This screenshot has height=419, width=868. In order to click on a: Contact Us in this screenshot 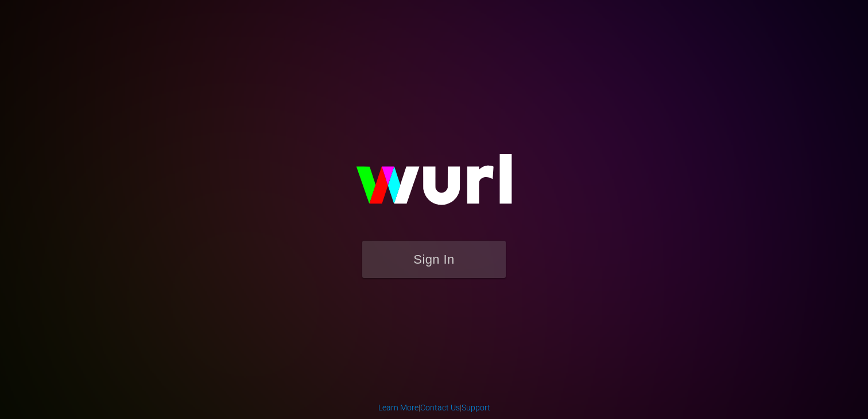, I will do `click(440, 408)`.